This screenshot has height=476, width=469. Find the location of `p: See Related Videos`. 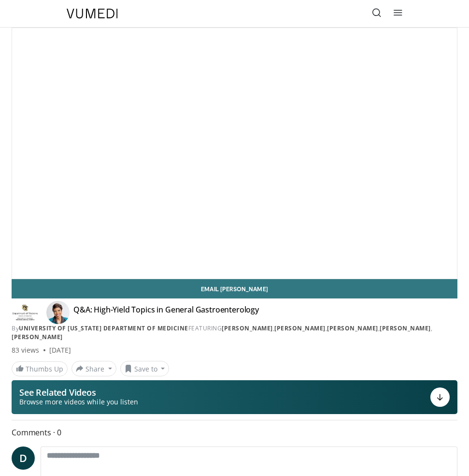

p: See Related Videos is located at coordinates (79, 392).